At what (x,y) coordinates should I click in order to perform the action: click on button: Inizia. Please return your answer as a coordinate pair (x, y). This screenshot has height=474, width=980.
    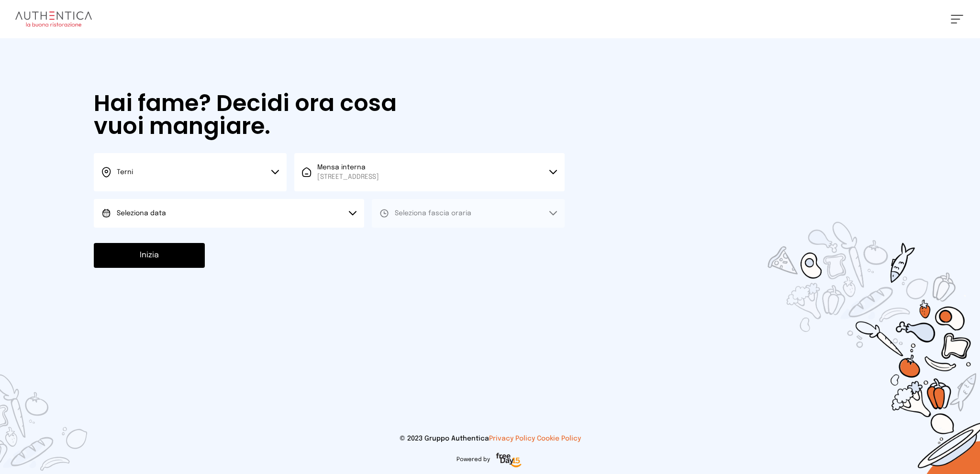
    Looking at the image, I should click on (149, 255).